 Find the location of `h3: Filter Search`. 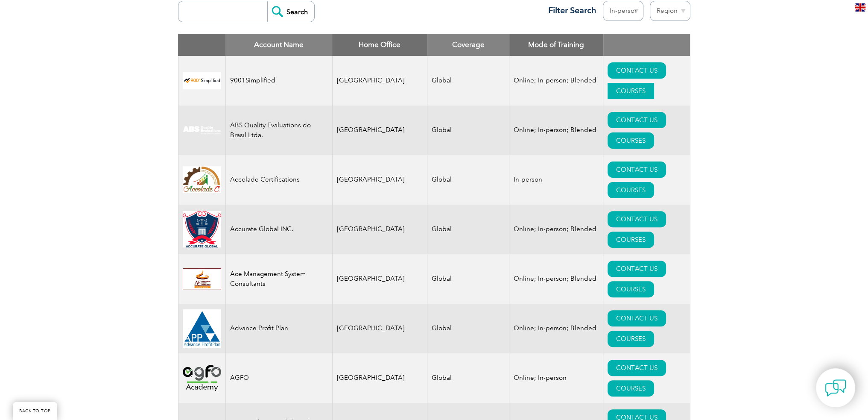

h3: Filter Search is located at coordinates (570, 11).